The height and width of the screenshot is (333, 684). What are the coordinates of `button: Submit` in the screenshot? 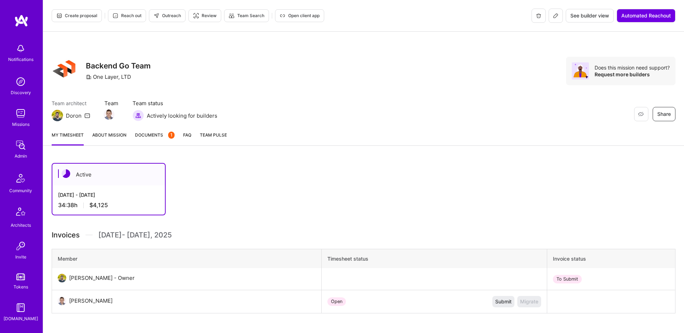 It's located at (504, 302).